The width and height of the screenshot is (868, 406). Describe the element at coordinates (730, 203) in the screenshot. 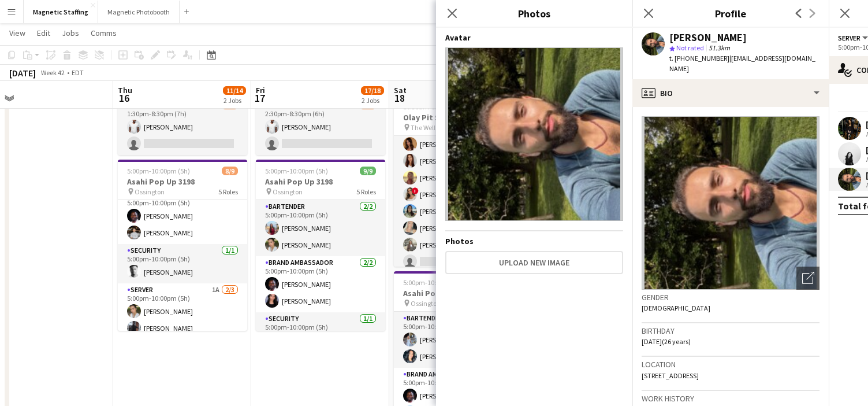

I see `img: Crew avatar or photo` at that location.